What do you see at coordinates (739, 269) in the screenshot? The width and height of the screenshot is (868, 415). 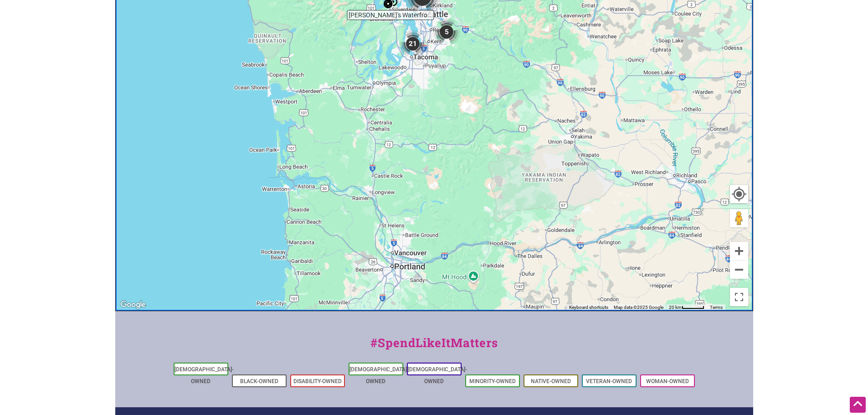 I see `button: Zoom out` at bounding box center [739, 269].